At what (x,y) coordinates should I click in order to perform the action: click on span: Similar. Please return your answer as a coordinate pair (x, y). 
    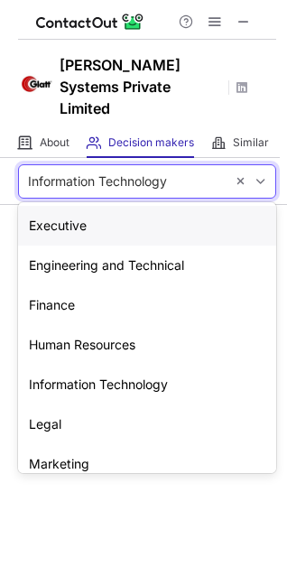
    Looking at the image, I should click on (251, 143).